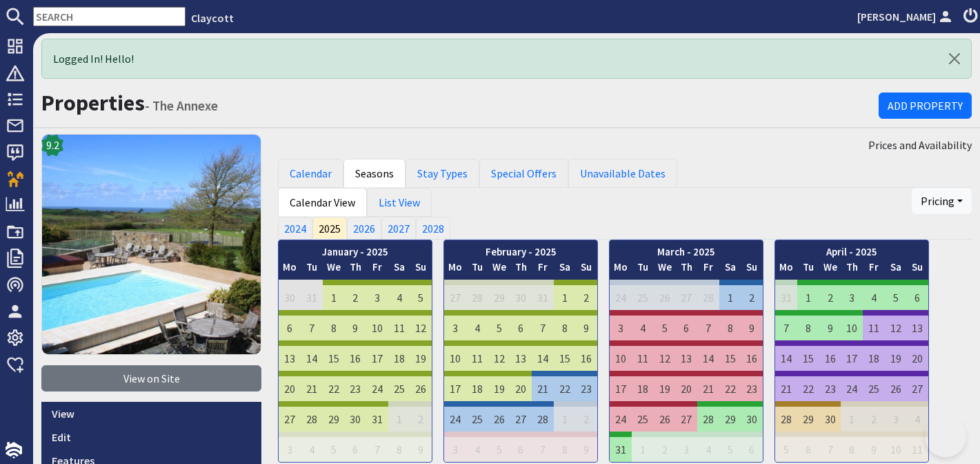 The image size is (980, 464). I want to click on input: SEARCH, so click(109, 17).